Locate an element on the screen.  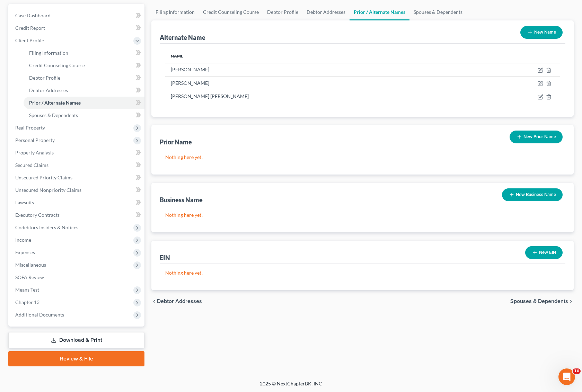
span: Executory Contracts is located at coordinates (38, 215).